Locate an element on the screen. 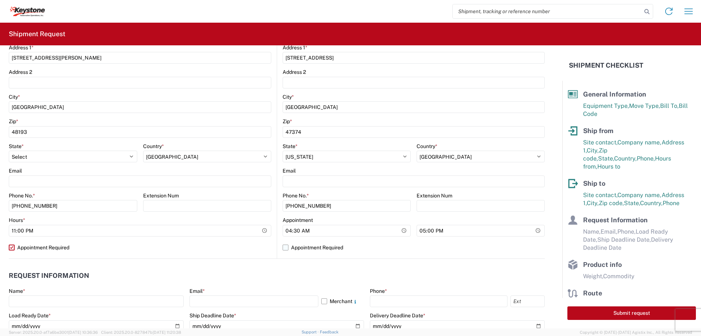 The image size is (701, 336). span: Equipment Type, is located at coordinates (606, 106).